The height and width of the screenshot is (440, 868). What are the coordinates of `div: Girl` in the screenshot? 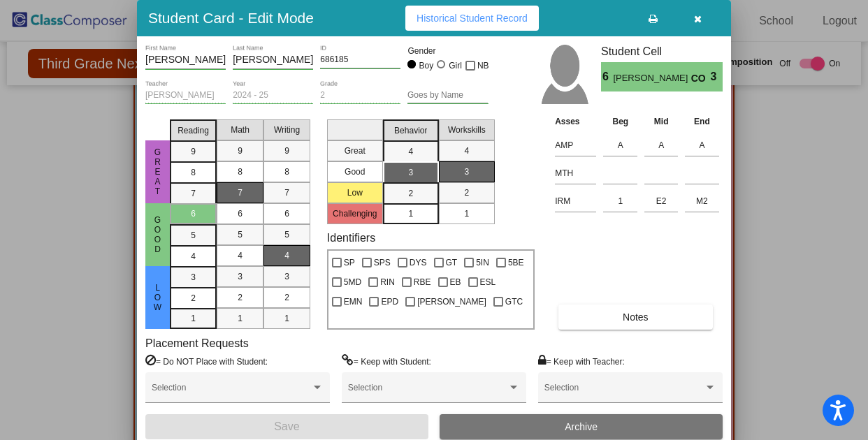 It's located at (455, 65).